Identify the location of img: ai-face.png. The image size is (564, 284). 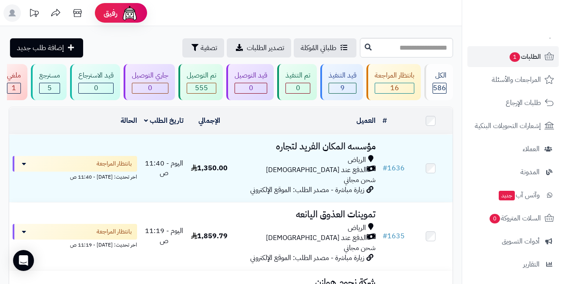
(130, 13).